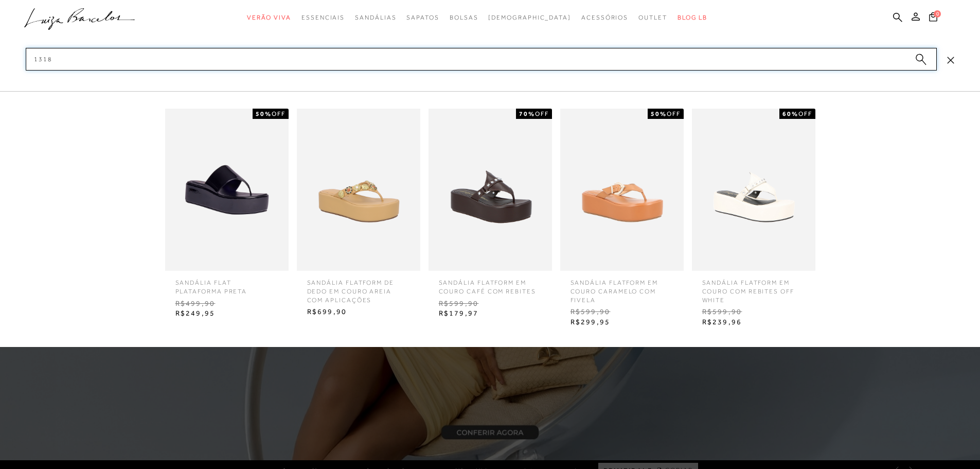 Image resolution: width=980 pixels, height=469 pixels. What do you see at coordinates (269, 18) in the screenshot?
I see `span: Verão Viva` at bounding box center [269, 18].